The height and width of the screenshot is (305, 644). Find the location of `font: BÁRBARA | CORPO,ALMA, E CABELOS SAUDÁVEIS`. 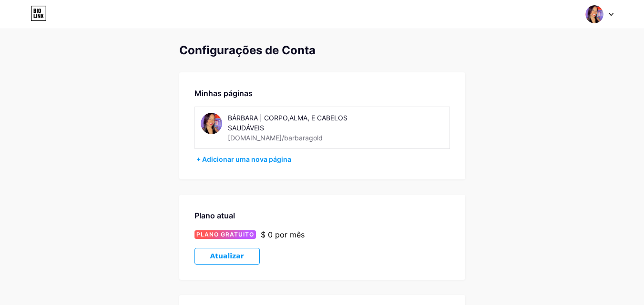

font: BÁRBARA | CORPO,ALMA, E CABELOS SAUDÁVEIS is located at coordinates (288, 123).